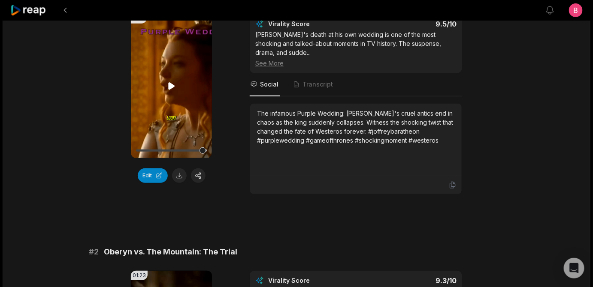  Describe the element at coordinates (170, 252) in the screenshot. I see `span: Oberyn vs. The Mountain: The Trial` at that location.